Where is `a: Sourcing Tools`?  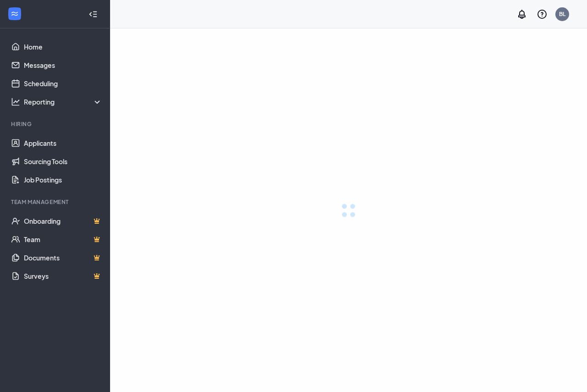
a: Sourcing Tools is located at coordinates (63, 162).